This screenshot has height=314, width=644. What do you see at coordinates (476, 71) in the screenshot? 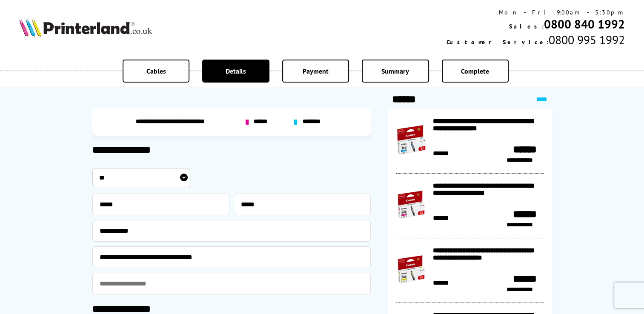
I see `span: Complete` at bounding box center [476, 71].